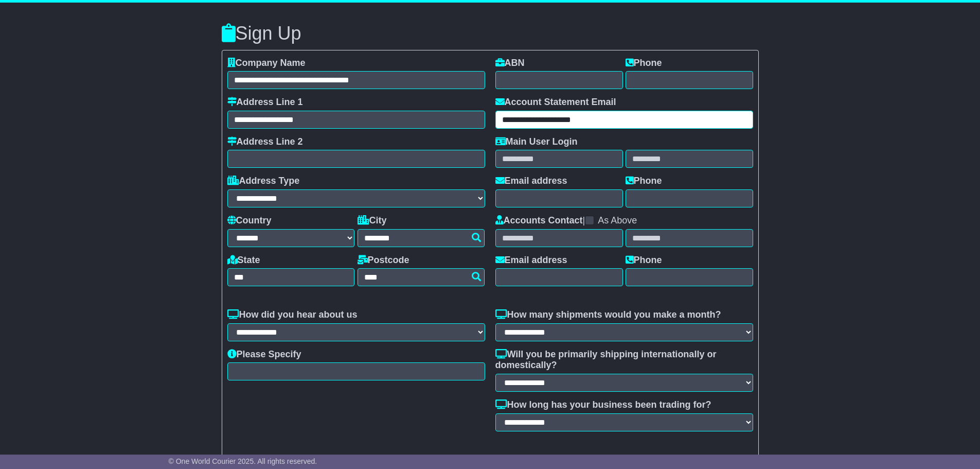 The height and width of the screenshot is (469, 980). Describe the element at coordinates (555, 102) in the screenshot. I see `label: Account Statement Email` at that location.